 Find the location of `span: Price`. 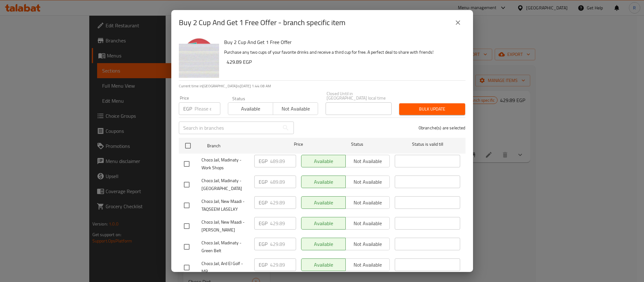

span: Price is located at coordinates (298, 144).